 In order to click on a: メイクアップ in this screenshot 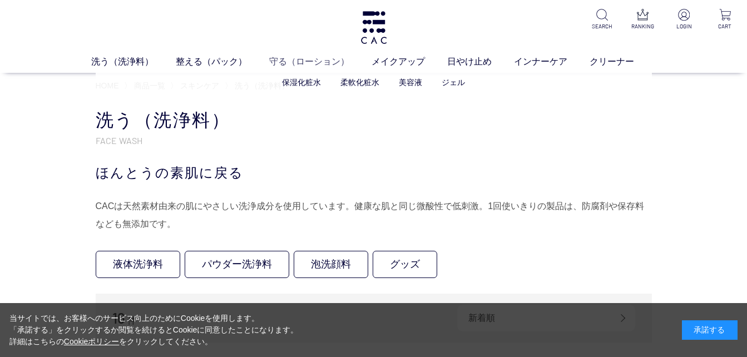, I will do `click(409, 62)`.